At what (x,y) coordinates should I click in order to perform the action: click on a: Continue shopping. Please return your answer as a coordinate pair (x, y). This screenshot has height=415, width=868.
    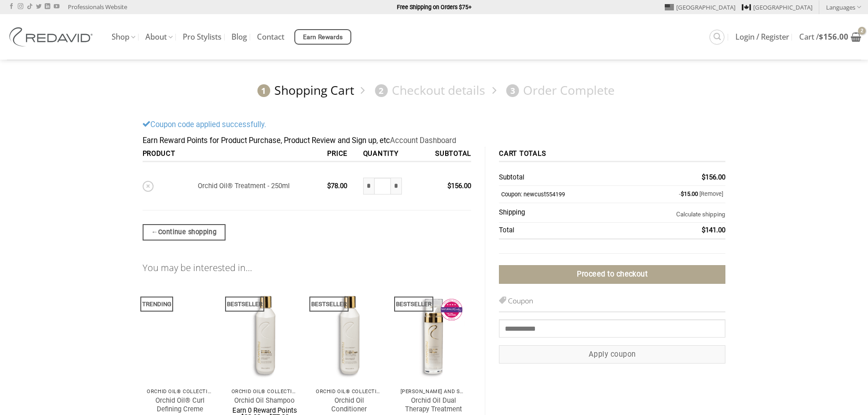
    Looking at the image, I should click on (184, 232).